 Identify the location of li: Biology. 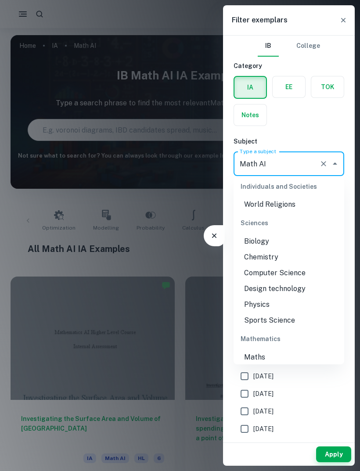
(289, 242).